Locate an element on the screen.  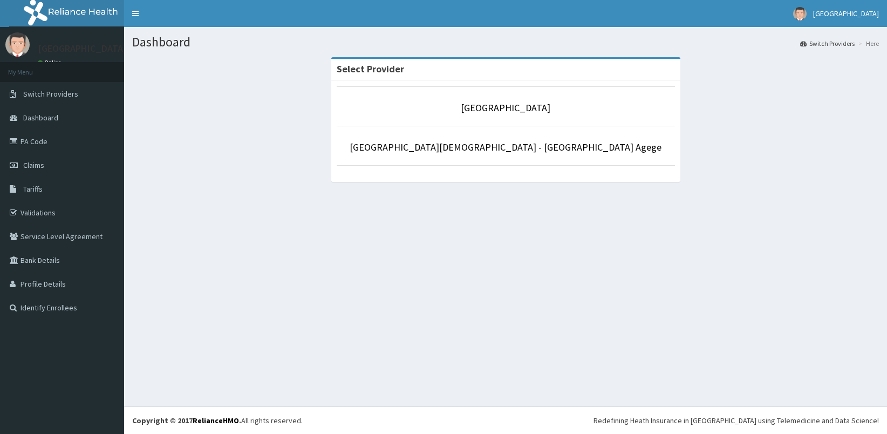
span: Dashboard is located at coordinates (40, 118).